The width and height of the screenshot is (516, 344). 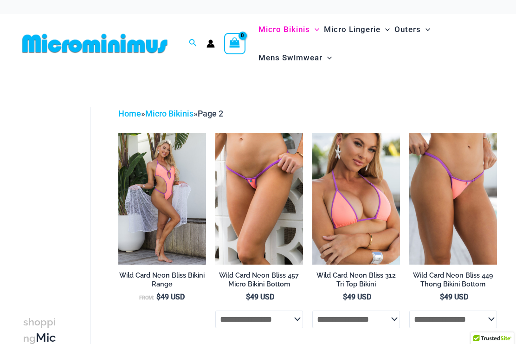 I want to click on a: Micro Bikinis, so click(x=169, y=113).